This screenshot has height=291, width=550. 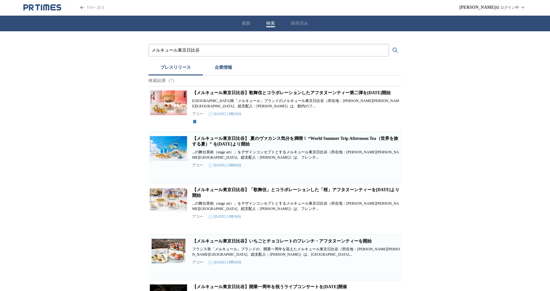 What do you see at coordinates (300, 23) in the screenshot?
I see `button: 保存済み` at bounding box center [300, 23].